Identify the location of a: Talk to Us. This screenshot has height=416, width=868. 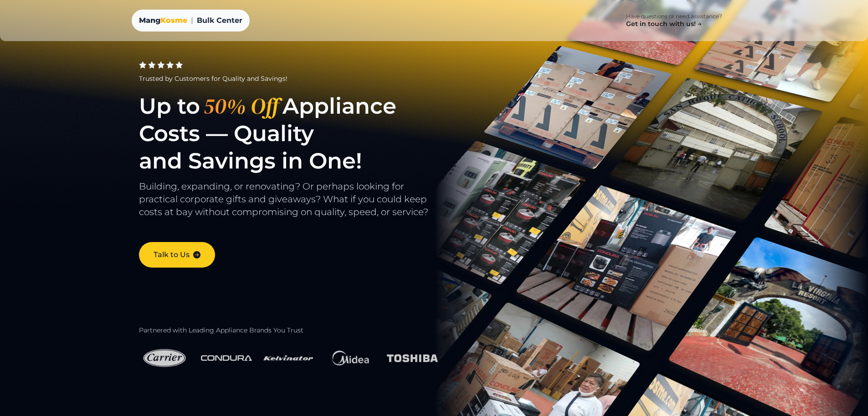
(176, 255).